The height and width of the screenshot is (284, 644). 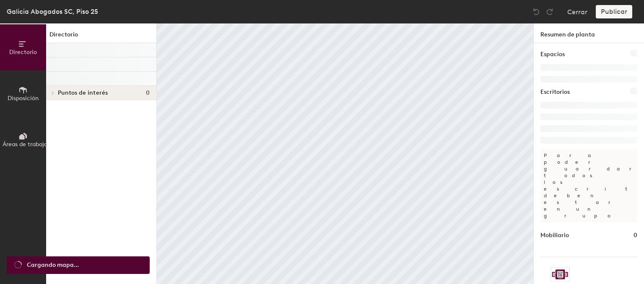 What do you see at coordinates (23, 52) in the screenshot?
I see `span: Directorio` at bounding box center [23, 52].